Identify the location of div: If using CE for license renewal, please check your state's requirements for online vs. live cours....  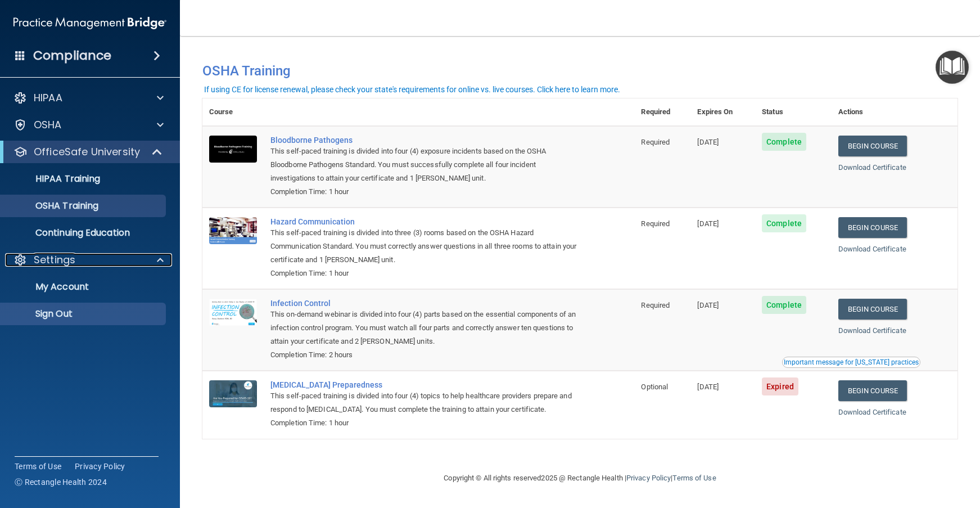
(412, 90).